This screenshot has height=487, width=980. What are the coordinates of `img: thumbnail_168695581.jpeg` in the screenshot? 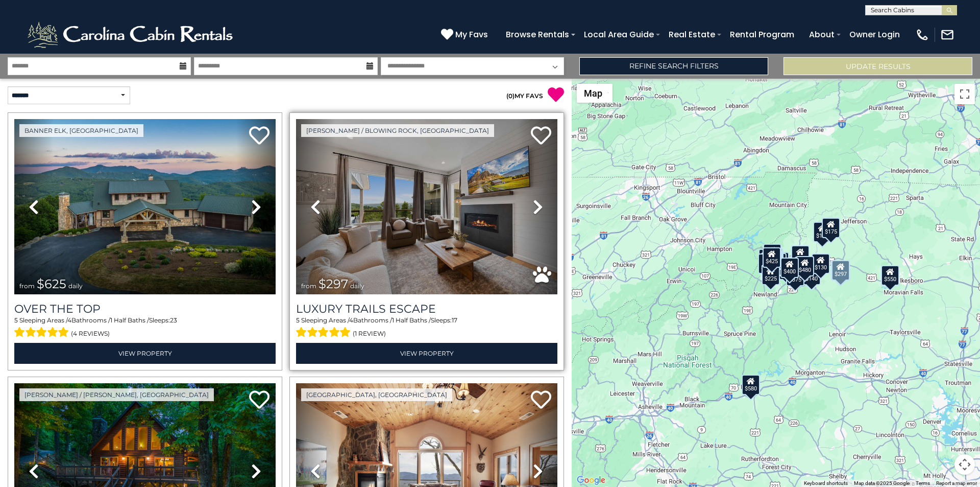 It's located at (426, 207).